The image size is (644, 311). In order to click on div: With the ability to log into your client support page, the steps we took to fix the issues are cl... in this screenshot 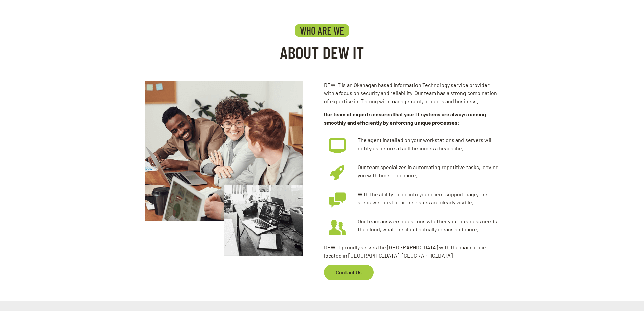, I will do `click(428, 199)`.